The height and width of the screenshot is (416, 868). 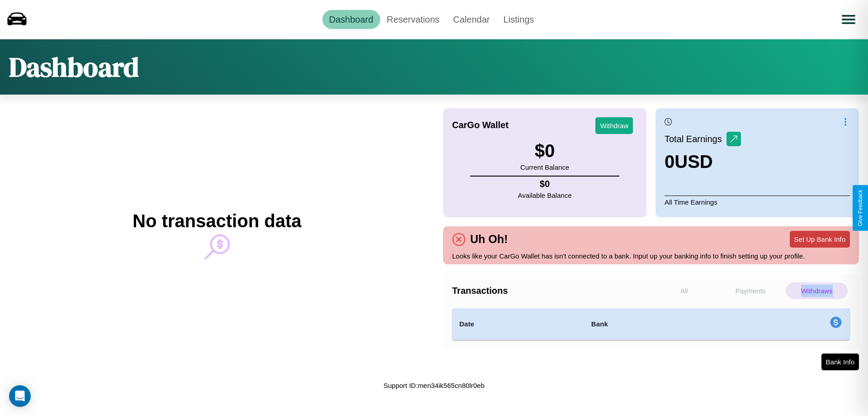 I want to click on h4: Bank, so click(x=654, y=324).